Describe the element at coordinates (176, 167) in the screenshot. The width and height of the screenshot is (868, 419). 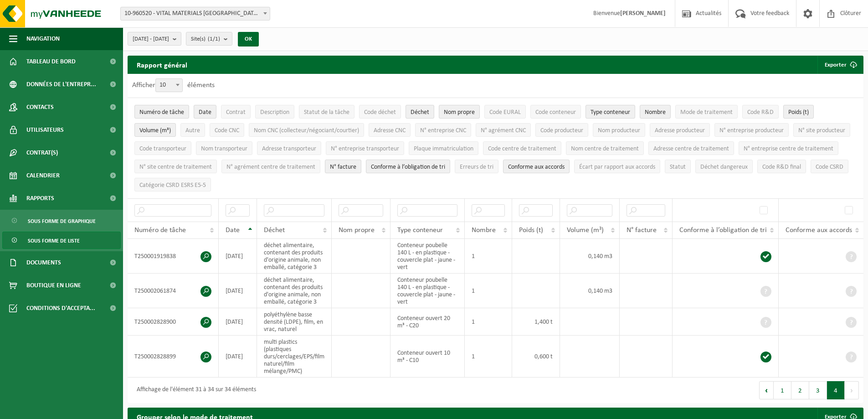
I see `button: N° site centre de traitementN° site centre de traitement: Activate to sort` at that location.